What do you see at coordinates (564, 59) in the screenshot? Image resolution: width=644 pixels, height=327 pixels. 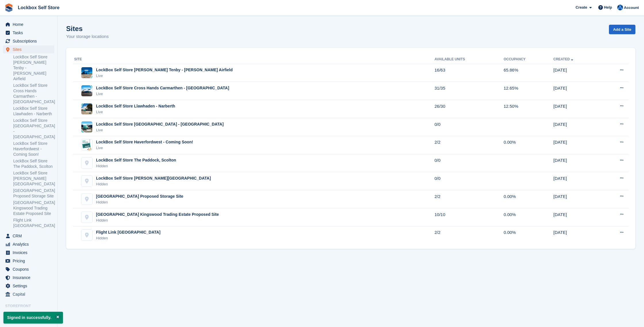 I see `a: Created` at bounding box center [564, 59].